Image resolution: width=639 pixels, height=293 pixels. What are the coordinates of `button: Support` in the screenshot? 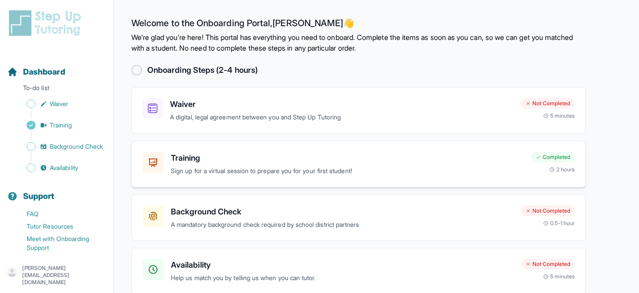 It's located at (56, 191).